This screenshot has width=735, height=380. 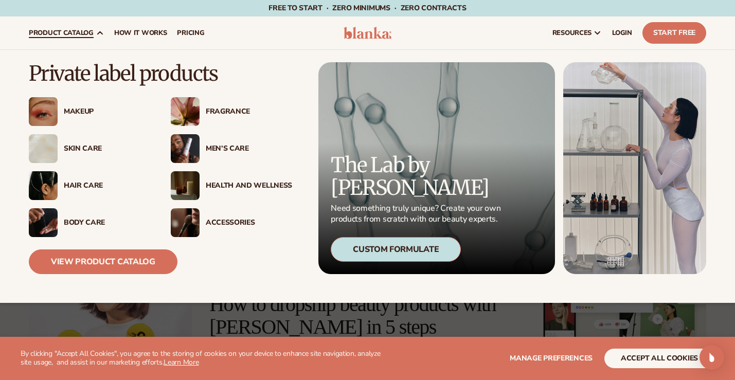 What do you see at coordinates (43, 186) in the screenshot?
I see `img: Female hair pulled back with clips.` at bounding box center [43, 186].